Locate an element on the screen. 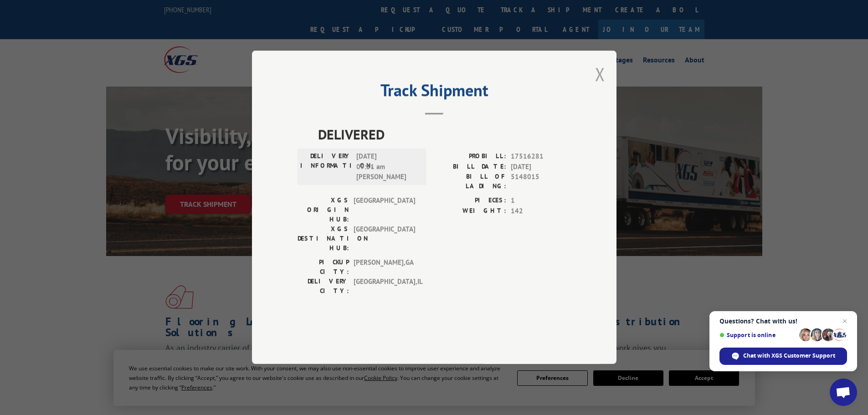 Image resolution: width=868 pixels, height=415 pixels. span: Support is online is located at coordinates (758, 335).